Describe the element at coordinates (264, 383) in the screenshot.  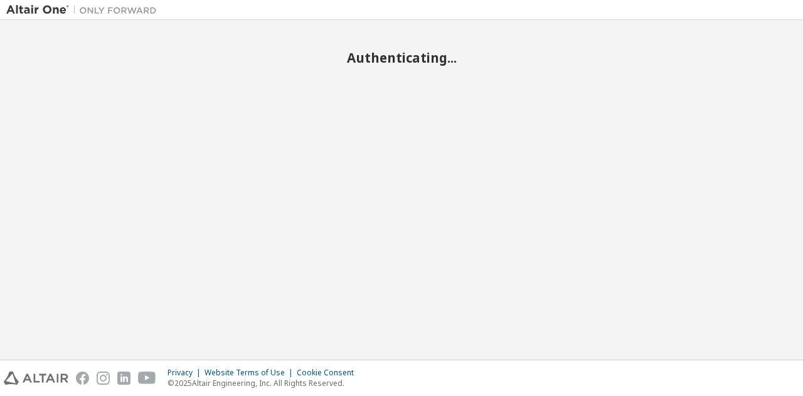
I see `p: © 2025 Altair Engineering, Inc. All Rights Reserved.` at that location.